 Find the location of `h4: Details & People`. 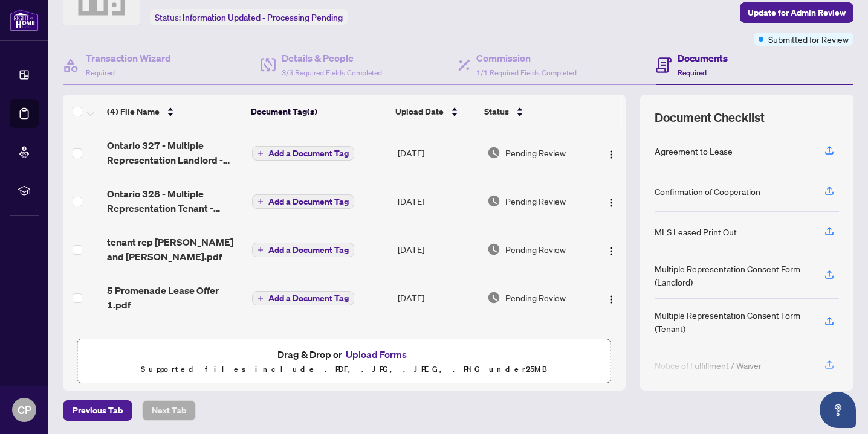

h4: Details & People is located at coordinates (332, 58).